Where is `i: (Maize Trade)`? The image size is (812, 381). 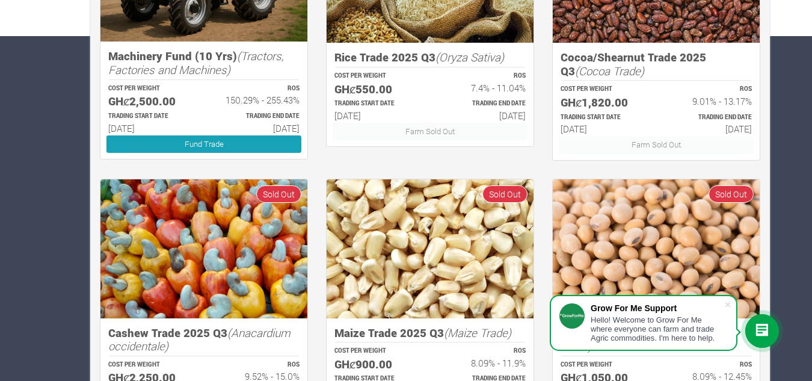 i: (Maize Trade) is located at coordinates (478, 332).